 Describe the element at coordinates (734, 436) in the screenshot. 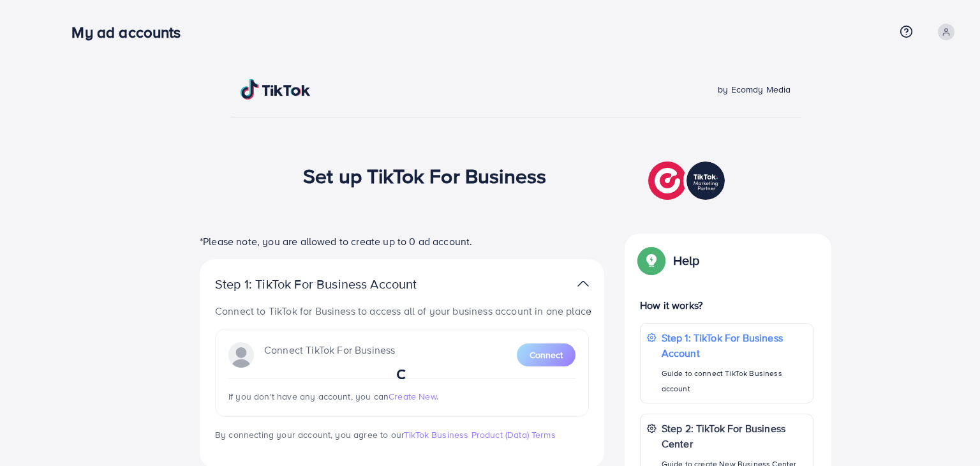

I see `p: Step 2: TikTok For Business Center` at that location.